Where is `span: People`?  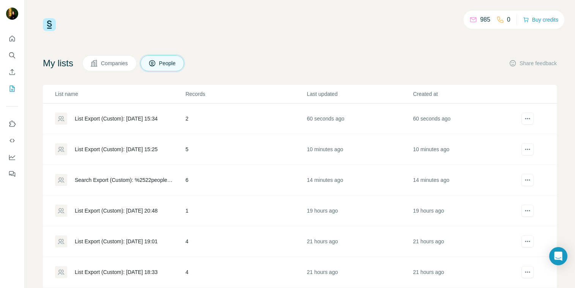
span: People is located at coordinates (168, 63).